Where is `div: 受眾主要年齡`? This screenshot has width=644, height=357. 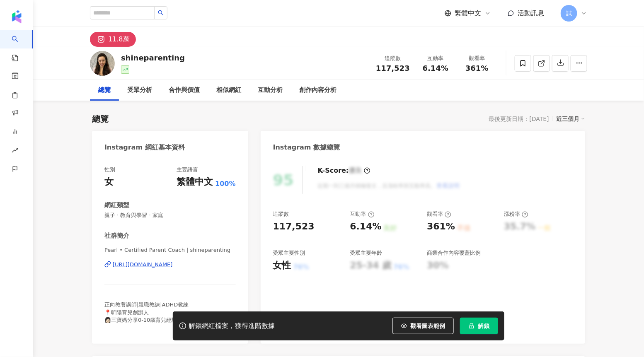 div: 受眾主要年齡 is located at coordinates (366, 253).